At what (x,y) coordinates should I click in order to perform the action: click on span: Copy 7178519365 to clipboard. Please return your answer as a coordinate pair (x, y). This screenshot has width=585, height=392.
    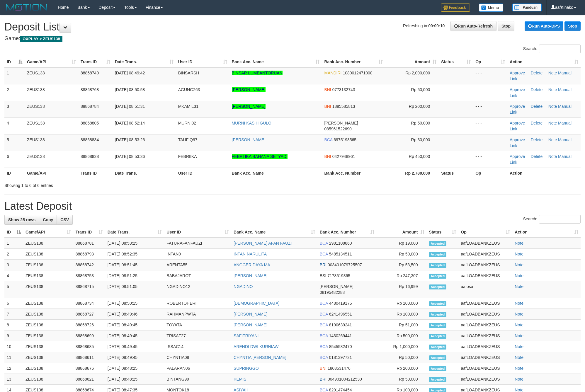
    Looking at the image, I should click on (339, 276).